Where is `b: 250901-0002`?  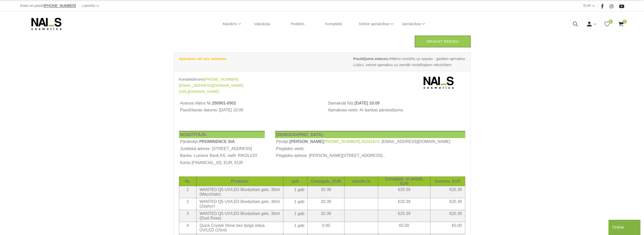
b: 250901-0002 is located at coordinates (224, 103).